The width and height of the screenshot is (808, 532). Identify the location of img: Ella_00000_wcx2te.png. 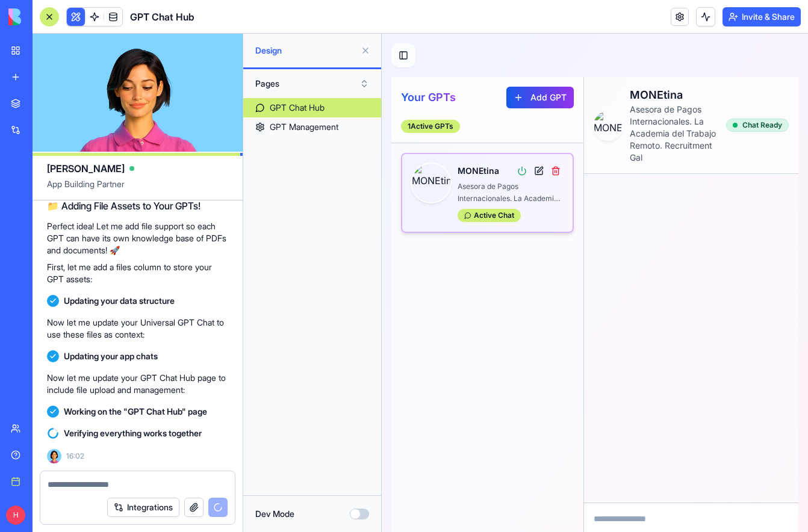
(54, 456).